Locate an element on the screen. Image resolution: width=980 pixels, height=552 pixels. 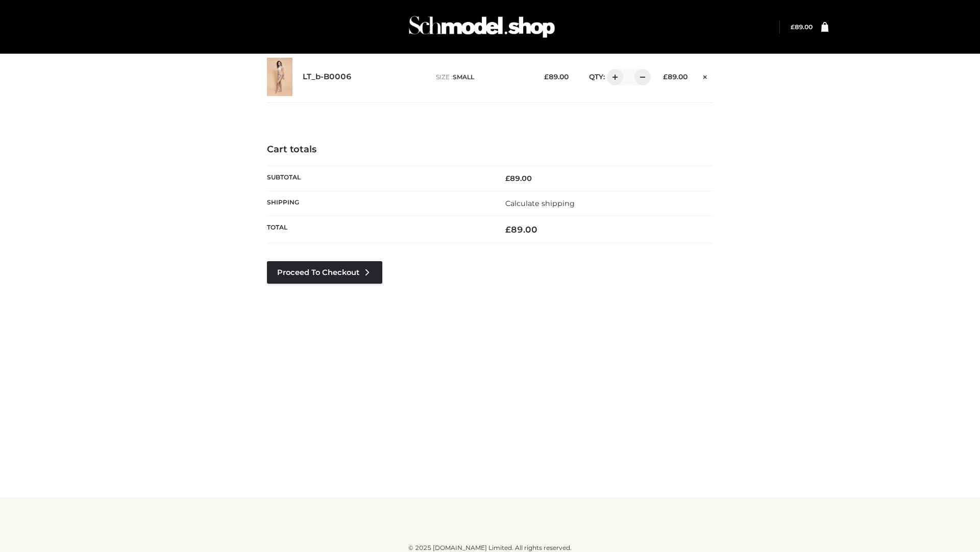
th: Shipping is located at coordinates (379, 203).